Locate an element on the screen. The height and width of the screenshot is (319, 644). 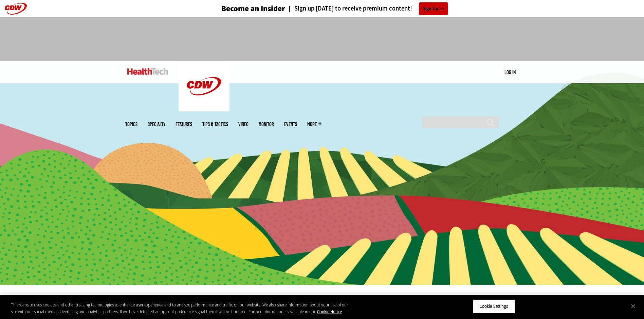
h3: Become an Insider is located at coordinates (254, 9).